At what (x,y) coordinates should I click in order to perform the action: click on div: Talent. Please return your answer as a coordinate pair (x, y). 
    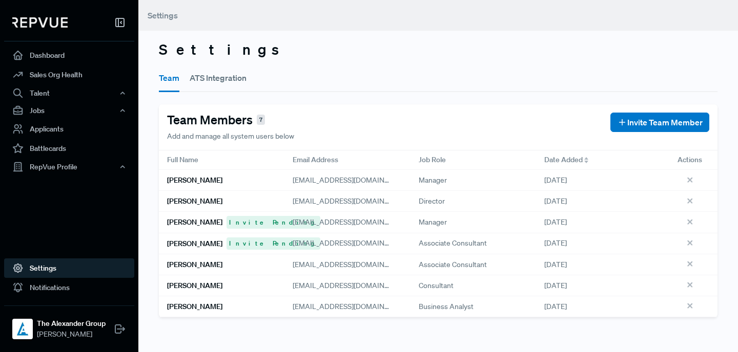
    Looking at the image, I should click on (69, 93).